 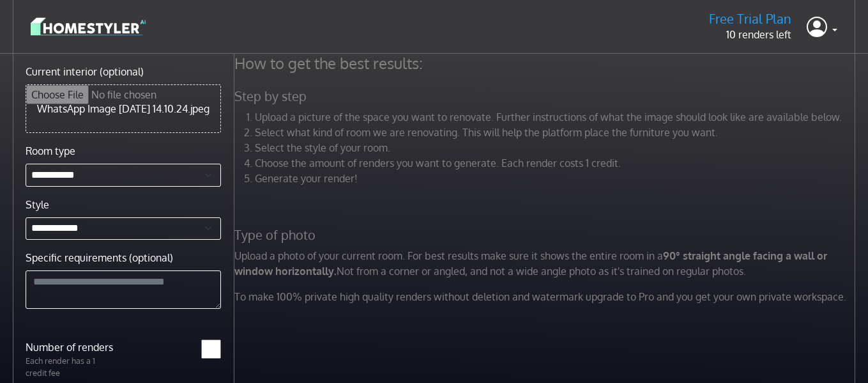 What do you see at coordinates (557, 147) in the screenshot?
I see `li: Select the style of your room.` at bounding box center [557, 147].